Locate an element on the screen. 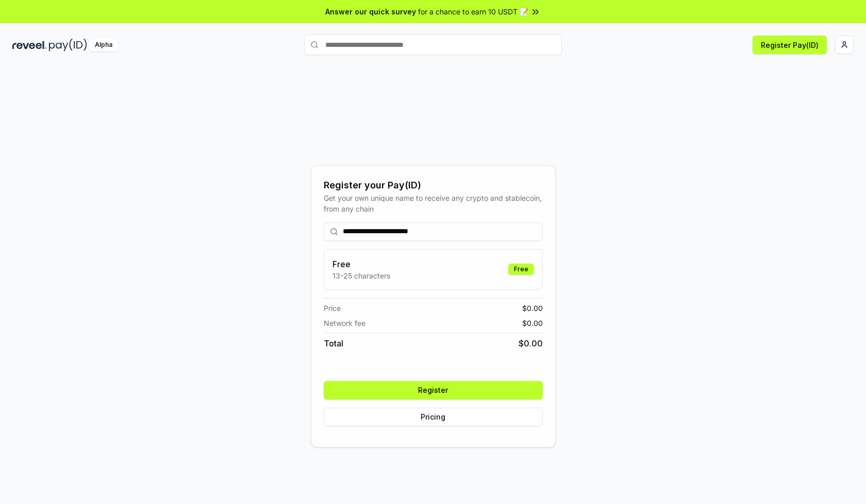  div: Alpha is located at coordinates (103, 45).